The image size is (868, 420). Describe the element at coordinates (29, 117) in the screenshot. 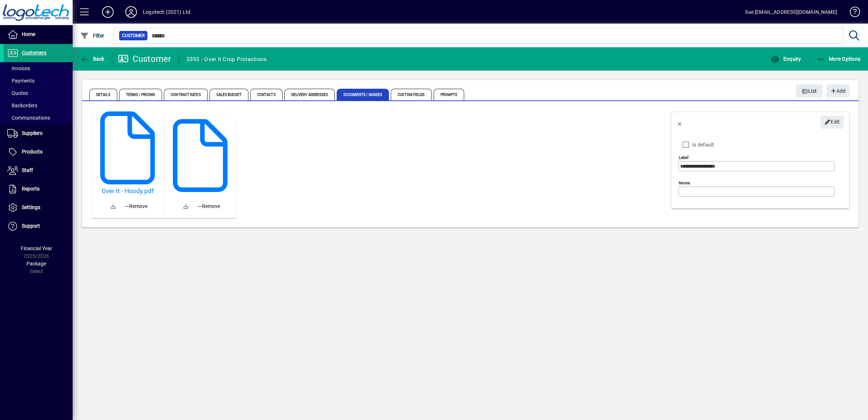

I see `span: Communications` at that location.